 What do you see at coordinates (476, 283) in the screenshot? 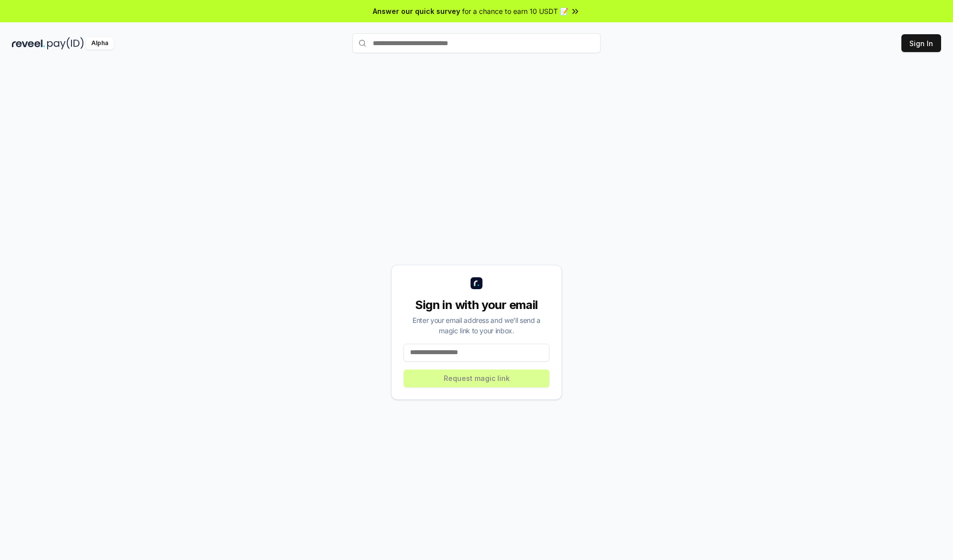
I see `img: logo_small` at bounding box center [476, 283].